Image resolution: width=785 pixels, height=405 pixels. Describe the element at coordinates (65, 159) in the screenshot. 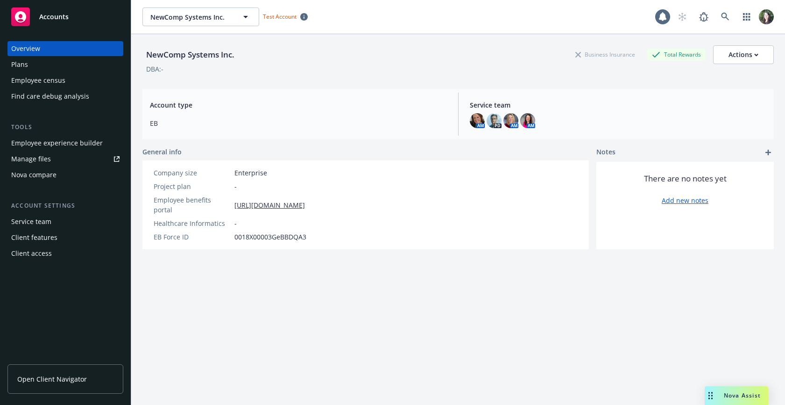

I see `a: Manage files` at that location.